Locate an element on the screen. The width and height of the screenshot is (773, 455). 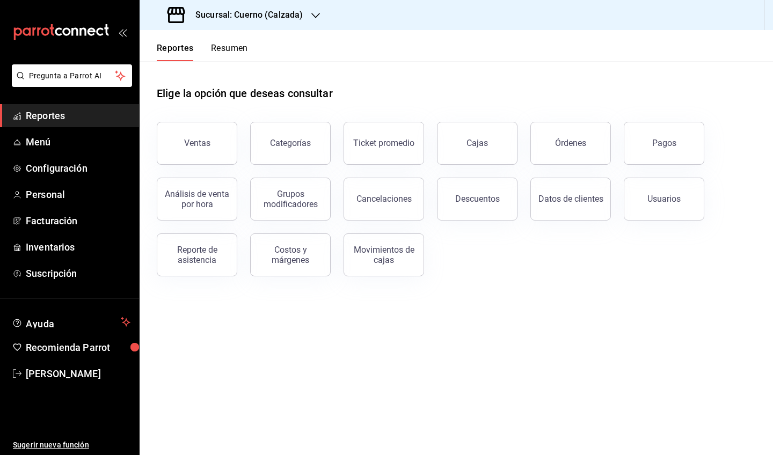
span: Reportes is located at coordinates (78, 115).